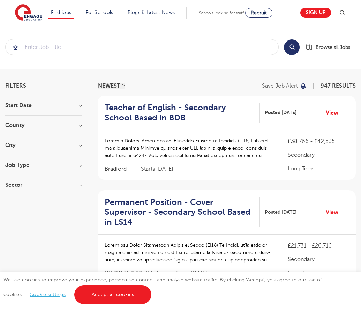 The width and height of the screenshot is (361, 310). Describe the element at coordinates (113, 294) in the screenshot. I see `a: Accept all cookies` at that location.